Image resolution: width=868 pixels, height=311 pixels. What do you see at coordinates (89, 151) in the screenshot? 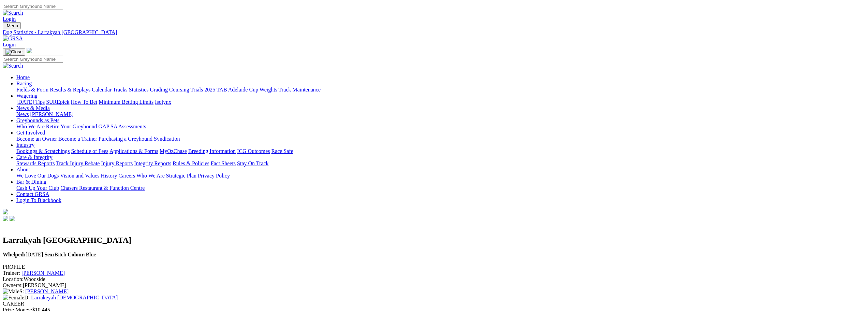
I see `a: Schedule of Fees` at bounding box center [89, 151].